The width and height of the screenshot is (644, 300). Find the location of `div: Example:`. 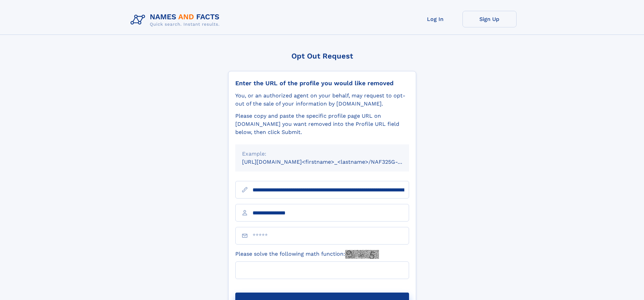

div: Example: is located at coordinates (322, 154).